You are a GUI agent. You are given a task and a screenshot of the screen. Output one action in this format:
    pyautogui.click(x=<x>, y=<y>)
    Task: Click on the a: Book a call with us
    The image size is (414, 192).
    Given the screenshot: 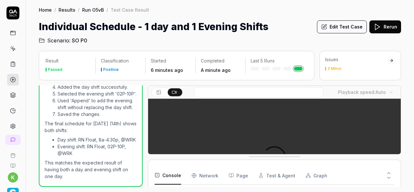 What is the action you would take?
    pyautogui.click(x=13, y=153)
    